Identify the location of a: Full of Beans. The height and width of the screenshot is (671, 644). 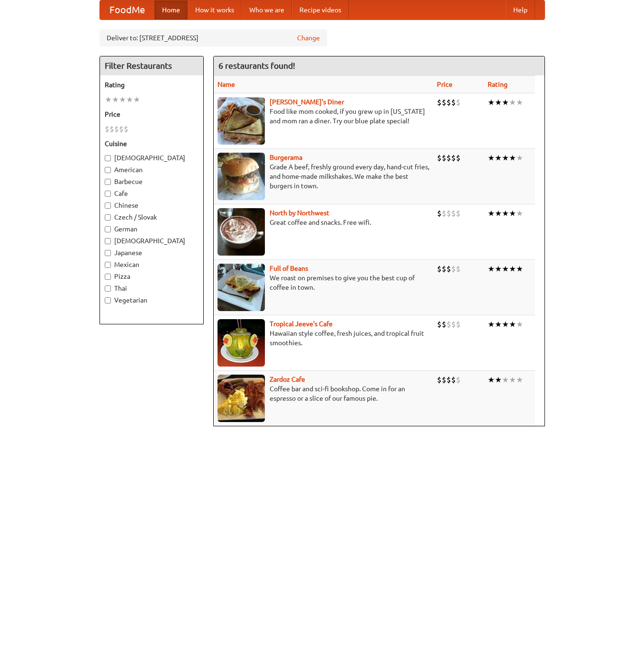
(289, 268).